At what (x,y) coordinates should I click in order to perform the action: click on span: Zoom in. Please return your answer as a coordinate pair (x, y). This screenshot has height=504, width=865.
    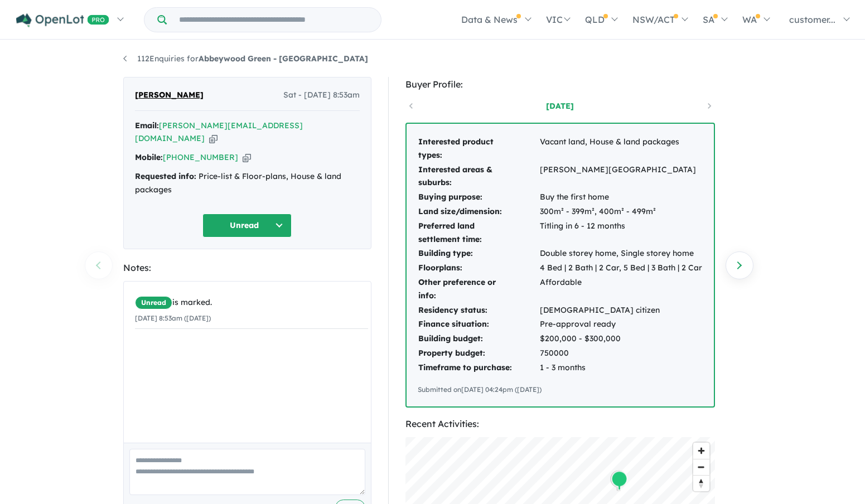
    Looking at the image, I should click on (701, 450).